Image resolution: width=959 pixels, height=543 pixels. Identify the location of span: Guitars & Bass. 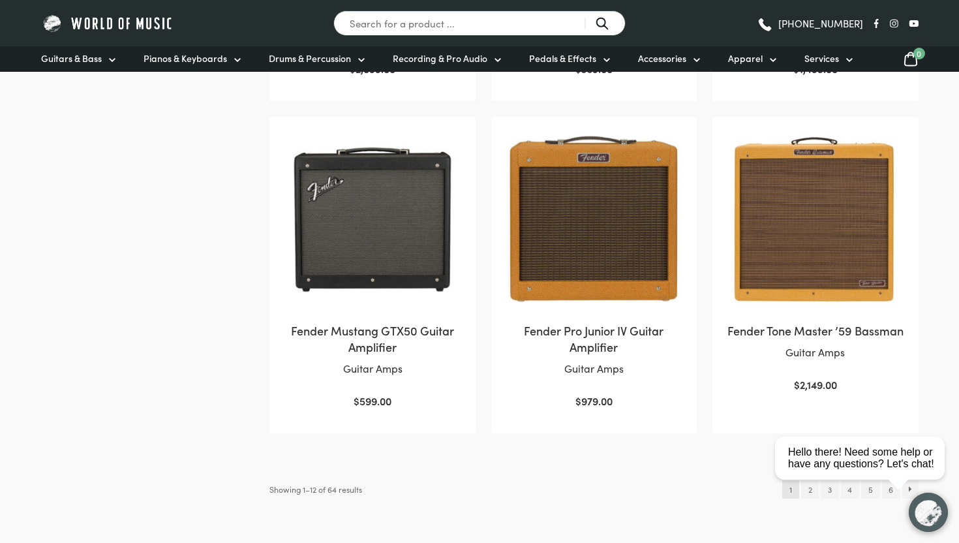
(71, 58).